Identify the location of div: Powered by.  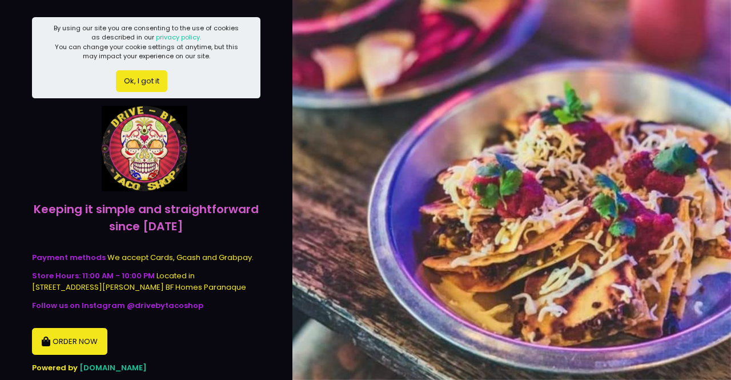
(146, 368).